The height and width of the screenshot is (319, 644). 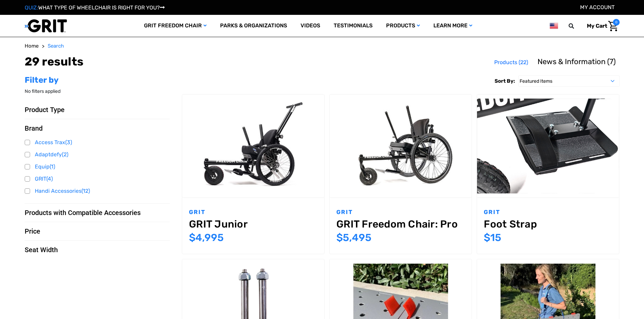 I want to click on span: (1), so click(x=52, y=166).